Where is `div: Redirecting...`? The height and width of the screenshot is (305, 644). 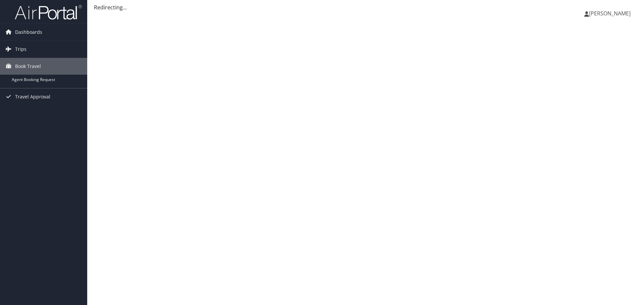 div: Redirecting... is located at coordinates (366, 7).